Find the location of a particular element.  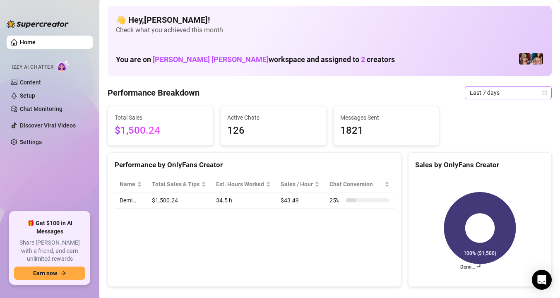

div: Sales by OnlyFans Creator is located at coordinates (480, 165).